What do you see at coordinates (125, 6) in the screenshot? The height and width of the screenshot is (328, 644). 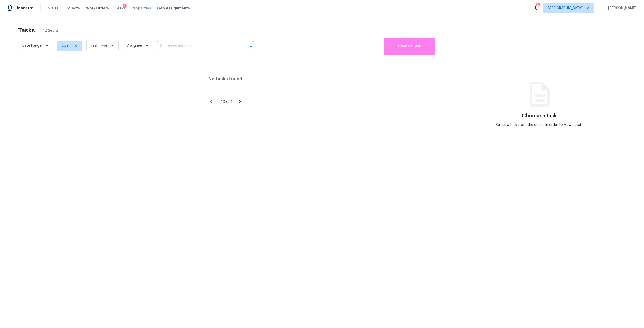 I see `div: 2` at bounding box center [125, 6].